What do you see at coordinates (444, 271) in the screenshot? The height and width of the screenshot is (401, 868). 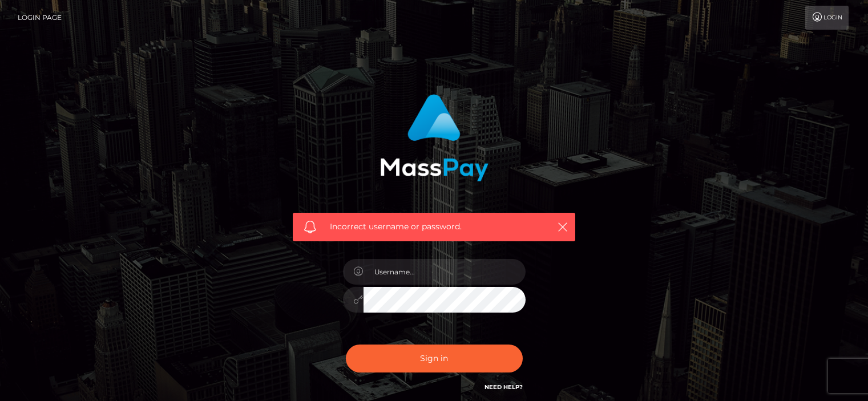 I see `input: Username...` at bounding box center [444, 271].